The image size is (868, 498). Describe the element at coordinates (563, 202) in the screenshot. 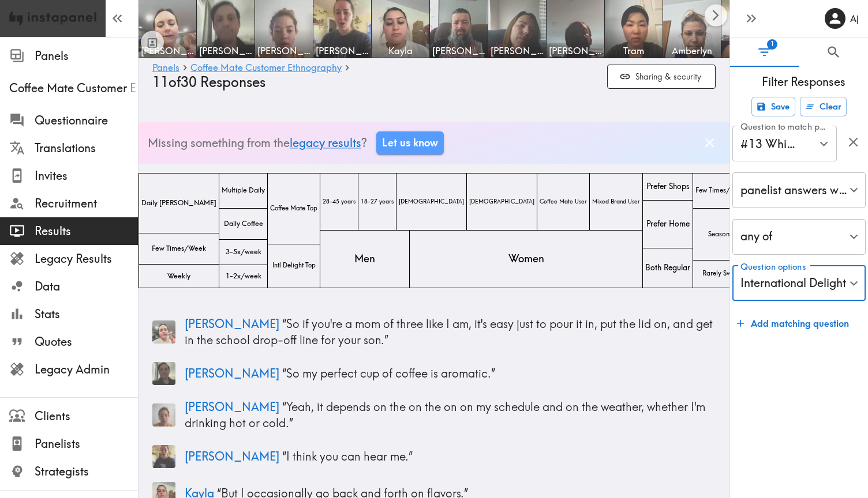

I see `span: Coffee Mate User` at that location.